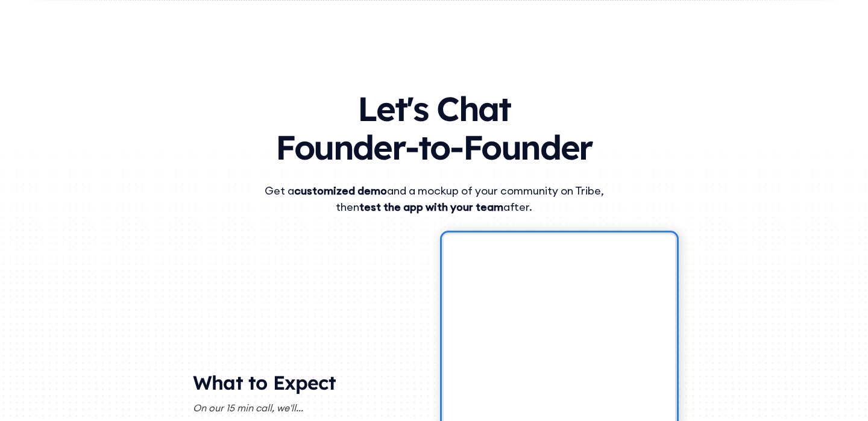 The width and height of the screenshot is (868, 421). Describe the element at coordinates (309, 385) in the screenshot. I see `h2: What to Expect` at that location.